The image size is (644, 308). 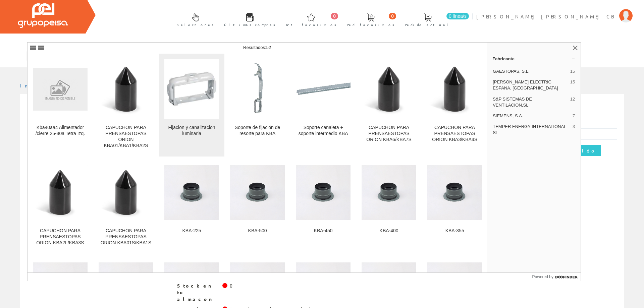 I want to click on img: KBA-450, so click(x=323, y=192).